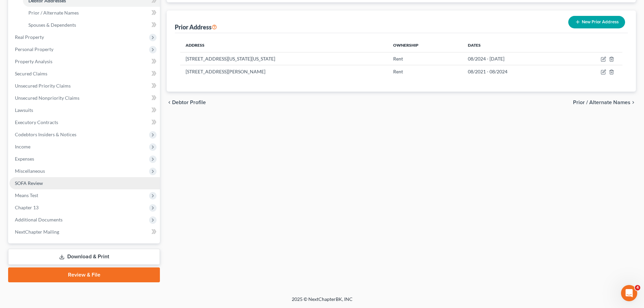  What do you see at coordinates (515, 72) in the screenshot?
I see `td: 08/2021 - 08/2024` at bounding box center [515, 72].